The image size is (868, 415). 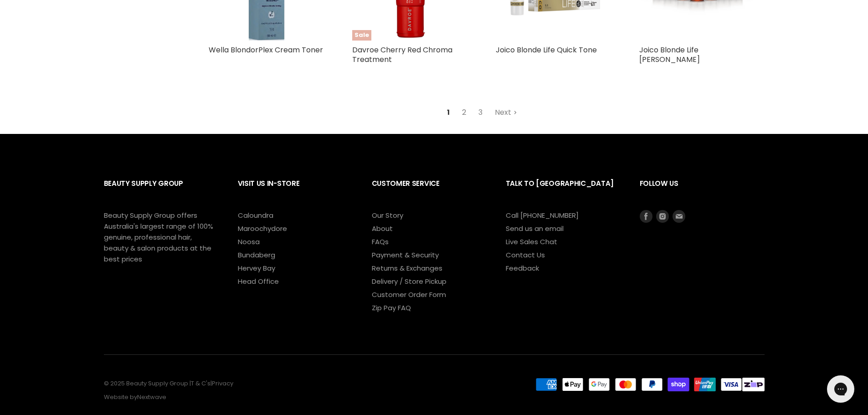 I want to click on a: 3, so click(x=481, y=113).